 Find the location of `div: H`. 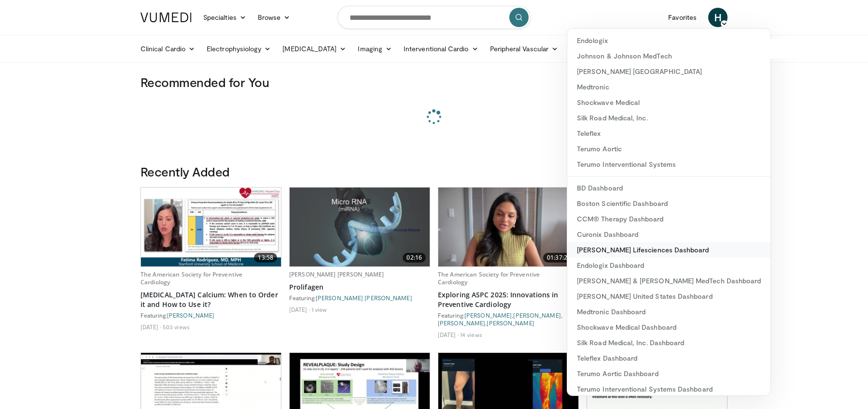

div: H is located at coordinates (669, 211).